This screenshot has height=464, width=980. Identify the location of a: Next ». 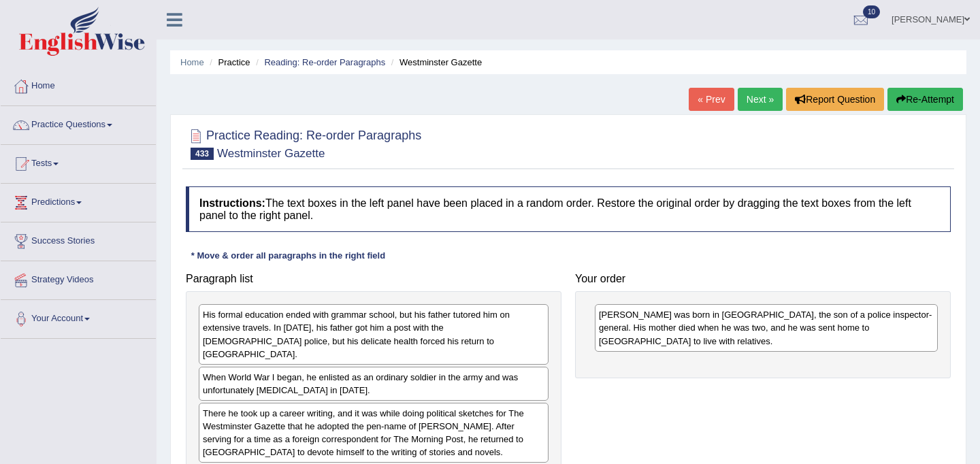
(760, 99).